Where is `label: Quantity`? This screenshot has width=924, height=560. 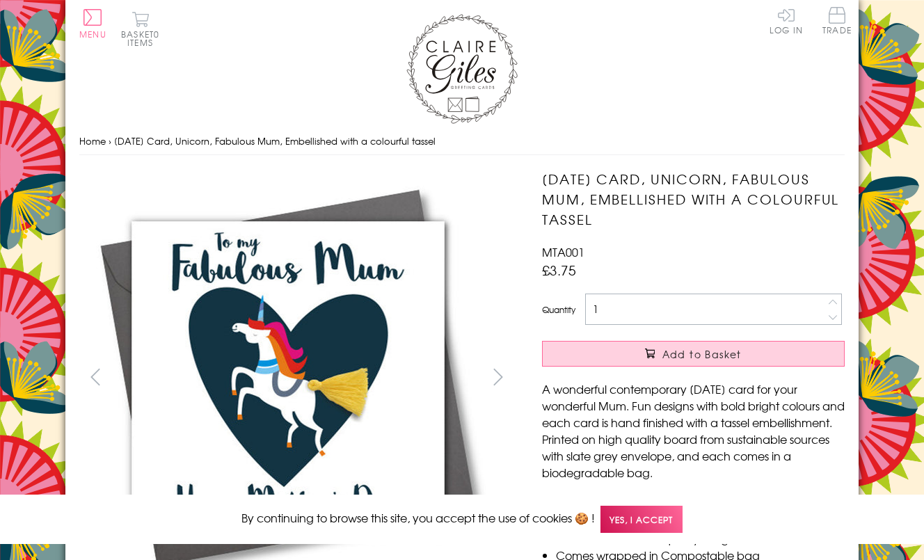 label: Quantity is located at coordinates (559, 309).